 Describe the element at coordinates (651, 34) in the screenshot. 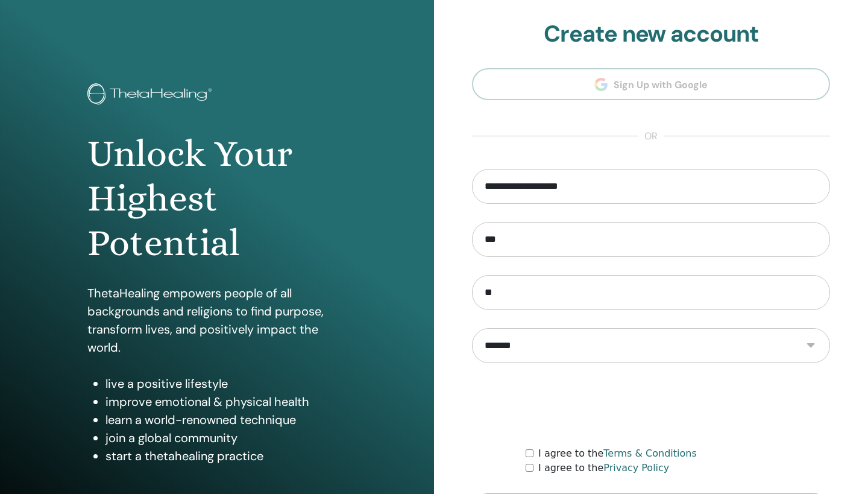

I see `h2: Create new account` at that location.